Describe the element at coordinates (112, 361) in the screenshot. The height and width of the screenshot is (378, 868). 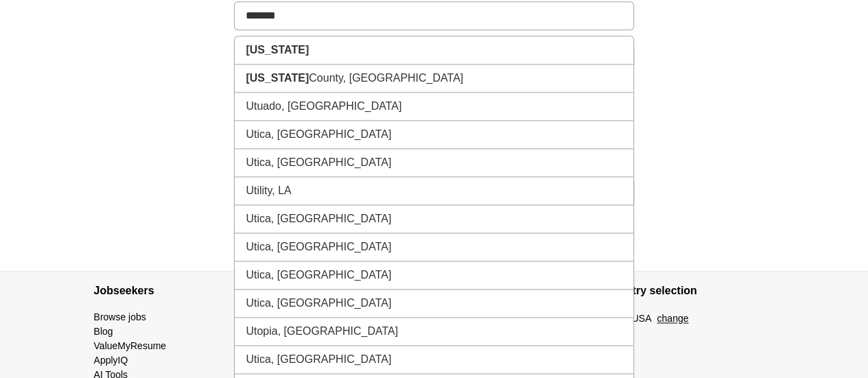
I see `a: ApplyIQ` at that location.